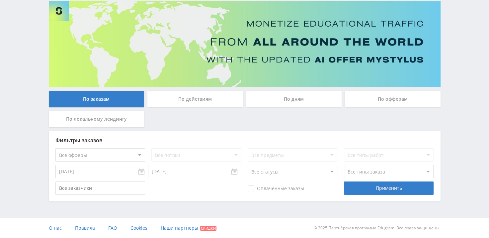 This screenshot has height=238, width=489. What do you see at coordinates (179, 227) in the screenshot?
I see `span: Наши партнеры` at bounding box center [179, 227].